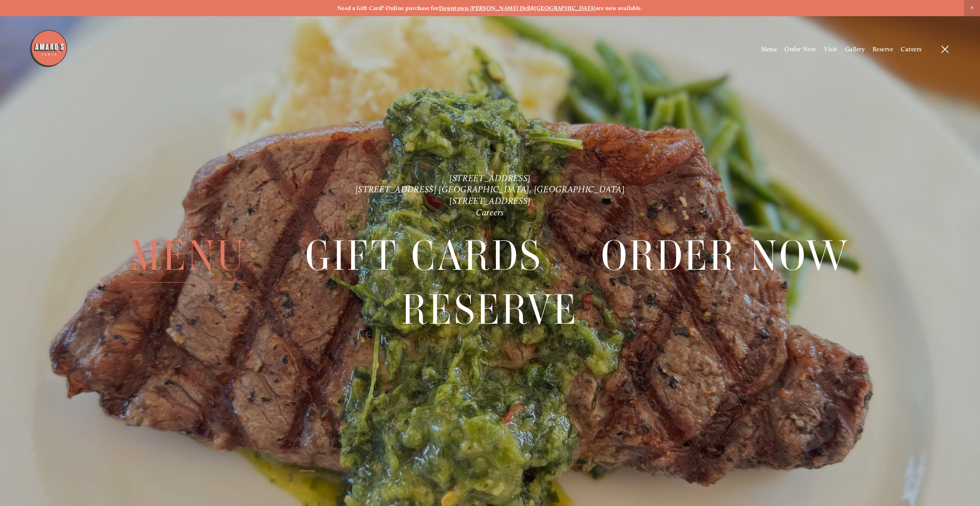  What do you see at coordinates (855, 49) in the screenshot?
I see `a: Gallery` at bounding box center [855, 49].